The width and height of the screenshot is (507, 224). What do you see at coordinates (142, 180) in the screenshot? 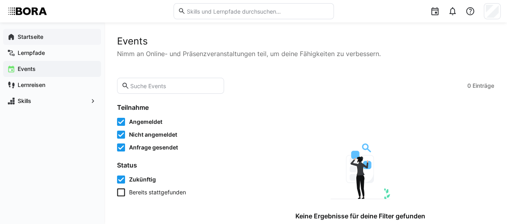
I see `span: Zukünftig` at bounding box center [142, 180].